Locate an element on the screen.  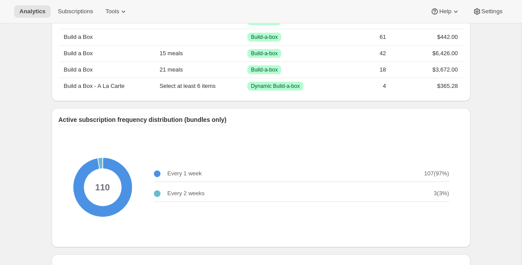
span: (bundles only) is located at coordinates (206, 120).